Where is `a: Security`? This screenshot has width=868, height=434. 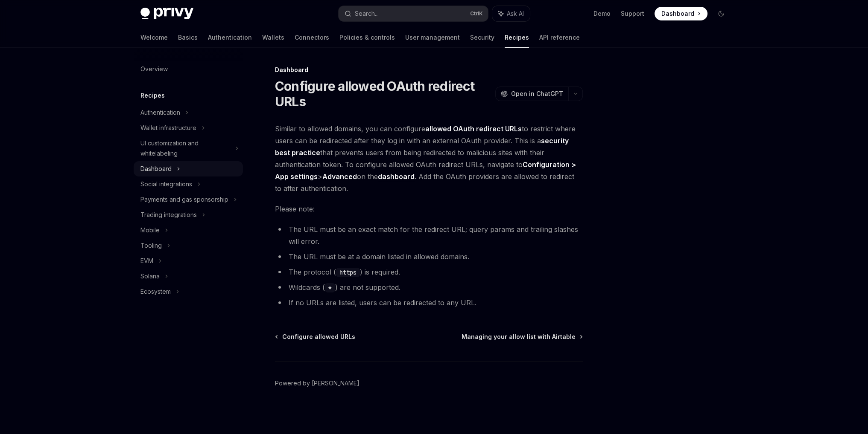 a: Security is located at coordinates (482, 37).